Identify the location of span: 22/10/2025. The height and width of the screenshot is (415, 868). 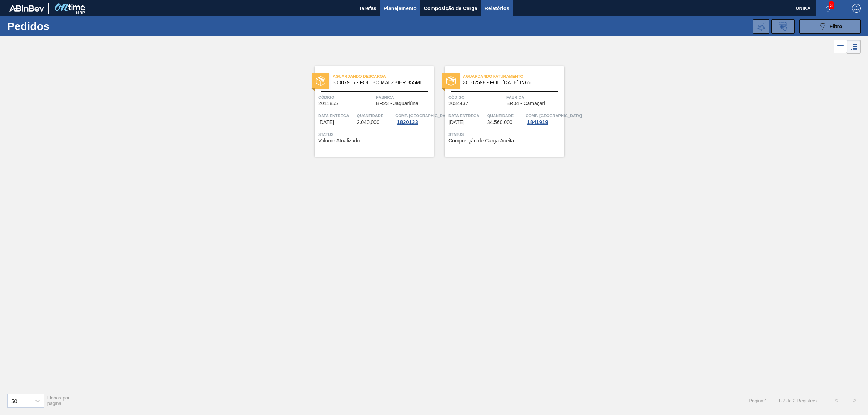
(456, 122).